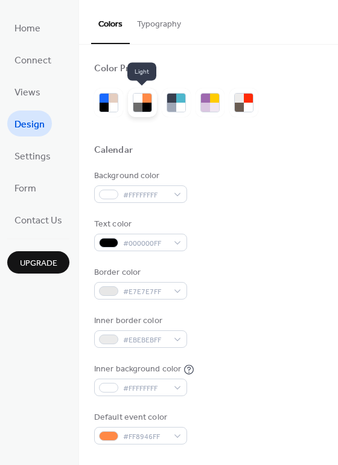 The width and height of the screenshot is (338, 465). What do you see at coordinates (123, 69) in the screenshot?
I see `div: Color Presets` at bounding box center [123, 69].